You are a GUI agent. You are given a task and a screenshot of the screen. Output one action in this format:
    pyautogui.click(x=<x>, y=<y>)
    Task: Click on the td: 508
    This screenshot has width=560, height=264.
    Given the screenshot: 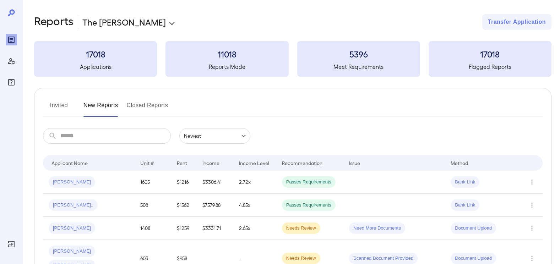 What is the action you would take?
    pyautogui.click(x=153, y=205)
    